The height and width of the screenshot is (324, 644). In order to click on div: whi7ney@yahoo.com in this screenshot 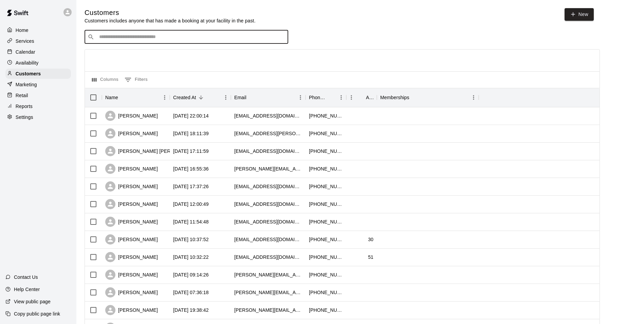, I will do `click(268, 116)`.